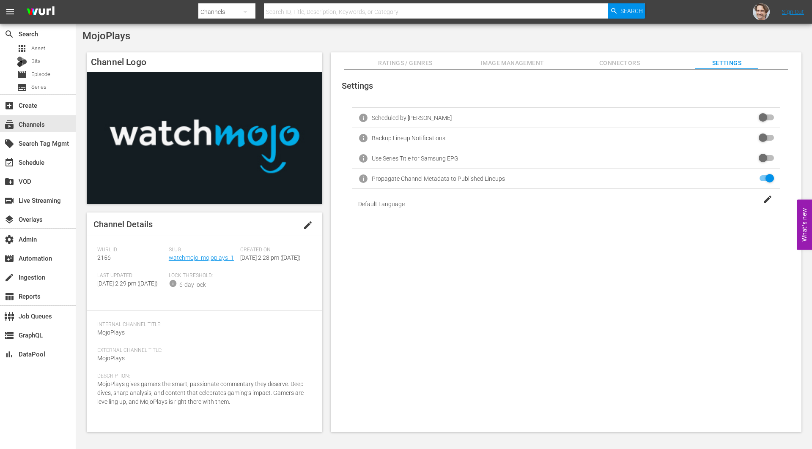  What do you see at coordinates (9, 201) in the screenshot?
I see `span: Live Streaming` at bounding box center [9, 201].